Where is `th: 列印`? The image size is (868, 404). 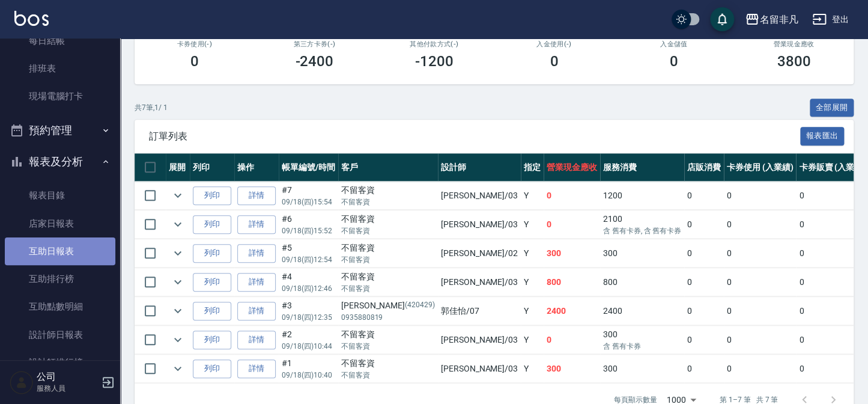 th: 列印 is located at coordinates (212, 167).